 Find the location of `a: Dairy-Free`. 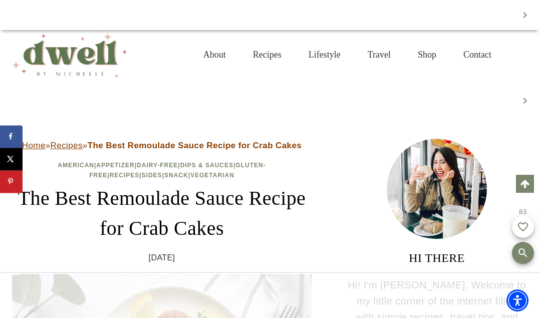

a: Dairy-Free is located at coordinates (157, 165).